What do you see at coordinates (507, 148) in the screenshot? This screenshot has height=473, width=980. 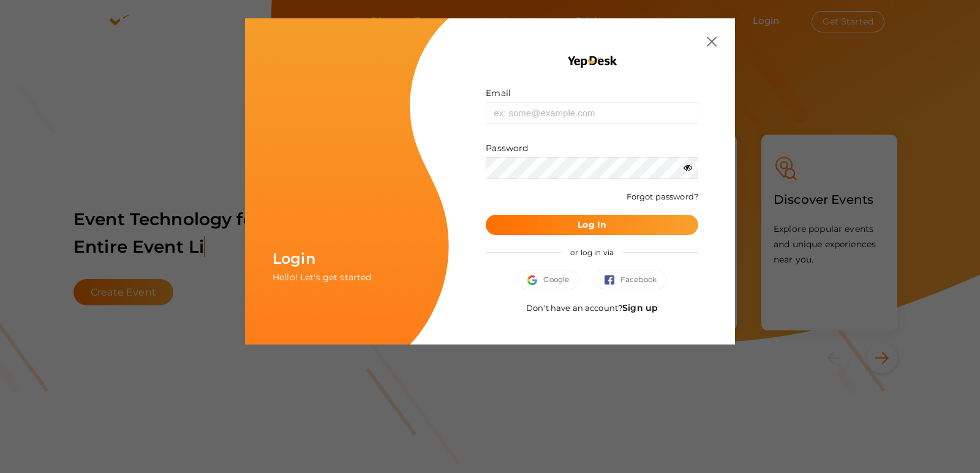 I see `label: Password` at bounding box center [507, 148].